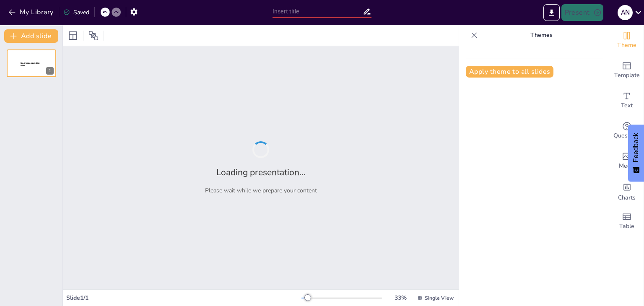 The image size is (644, 306). I want to click on div: 1, so click(50, 71).